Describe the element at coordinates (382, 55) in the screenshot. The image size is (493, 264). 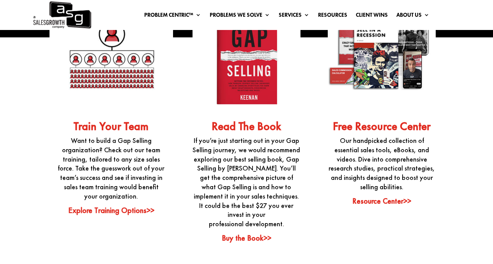
I see `img: A collage of resources featured in the Gap Selling Free Resource Center, including an eBook title...` at that location.